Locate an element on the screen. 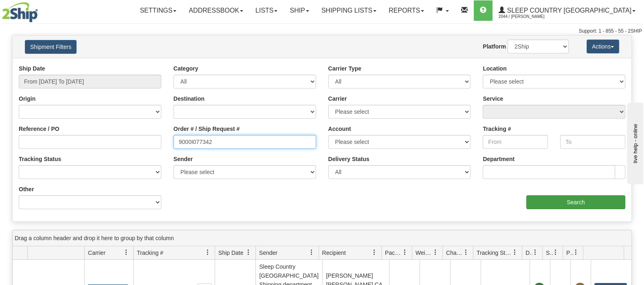 This screenshot has width=644, height=285. span: Ship Date is located at coordinates (231, 253).